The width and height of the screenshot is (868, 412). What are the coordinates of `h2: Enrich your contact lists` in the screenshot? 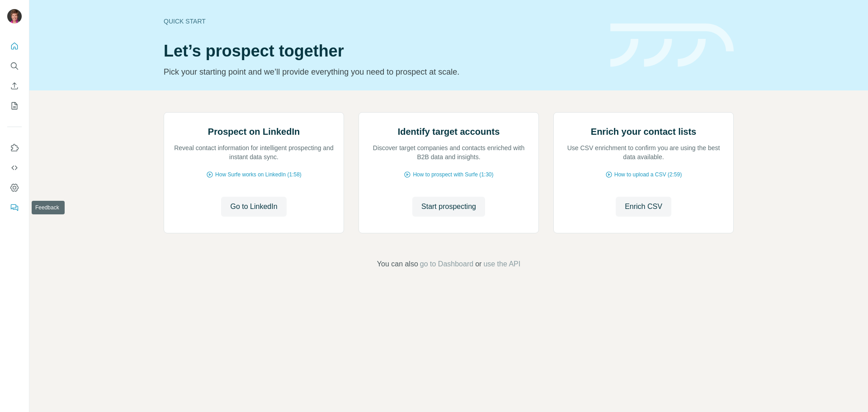 It's located at (643, 132).